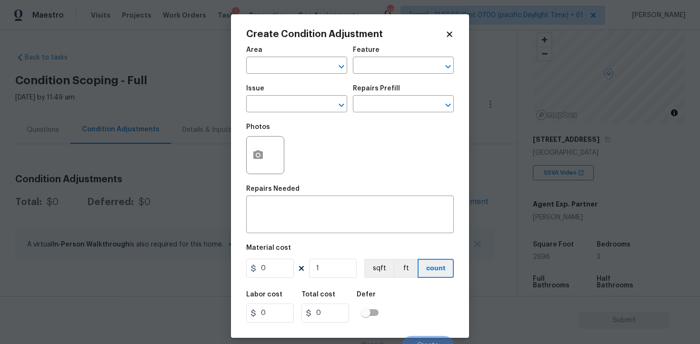  Describe the element at coordinates (318, 295) in the screenshot. I see `h5: Total cost` at that location.